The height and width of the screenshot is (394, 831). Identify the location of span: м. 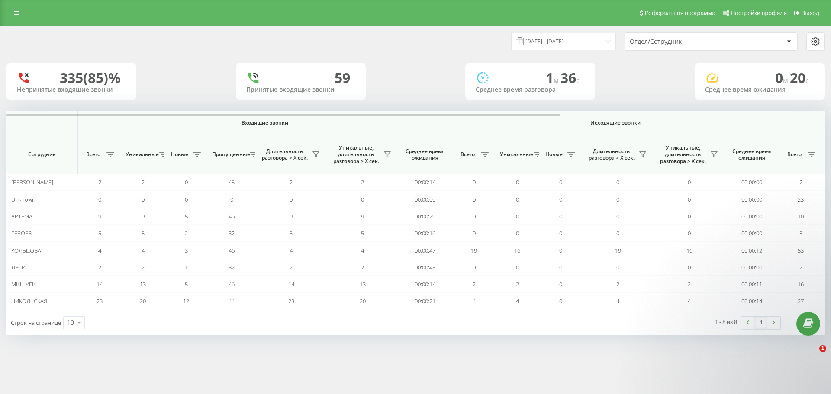
(786, 80).